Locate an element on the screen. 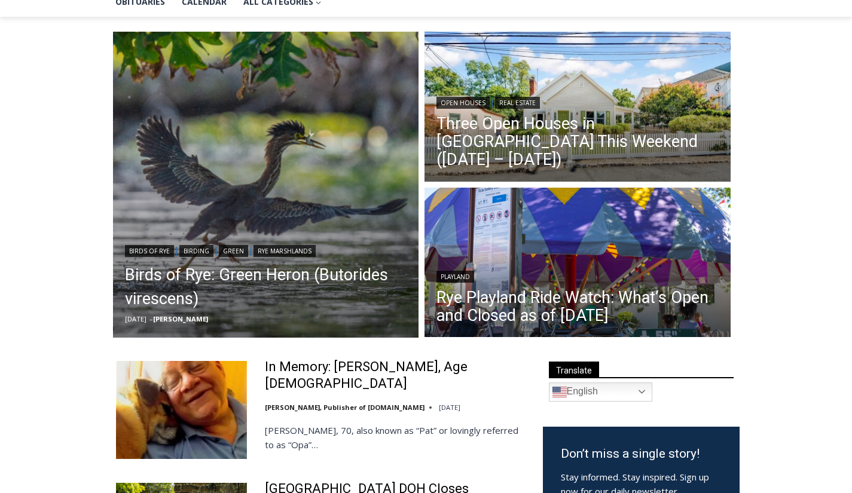 Image resolution: width=852 pixels, height=493 pixels. a: Read More Rye Playland Ride Watch: What’s Open and Closed as of Thursday, August 14, 2025 is located at coordinates (577, 264).